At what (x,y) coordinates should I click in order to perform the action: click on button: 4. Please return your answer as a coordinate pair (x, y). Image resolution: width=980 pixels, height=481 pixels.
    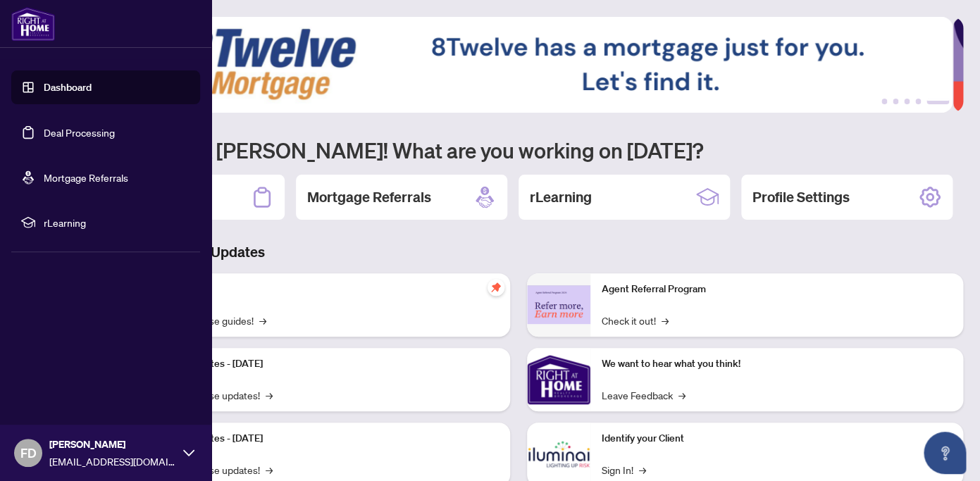
    Looking at the image, I should click on (918, 102).